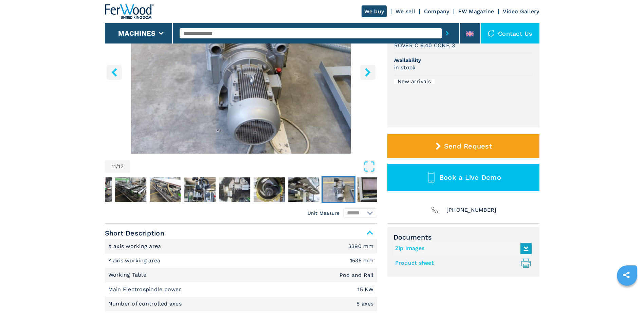  Describe the element at coordinates (235, 189) in the screenshot. I see `img: 38e90ef9c943dbd30fe5f4f6a34cd6fe` at that location.